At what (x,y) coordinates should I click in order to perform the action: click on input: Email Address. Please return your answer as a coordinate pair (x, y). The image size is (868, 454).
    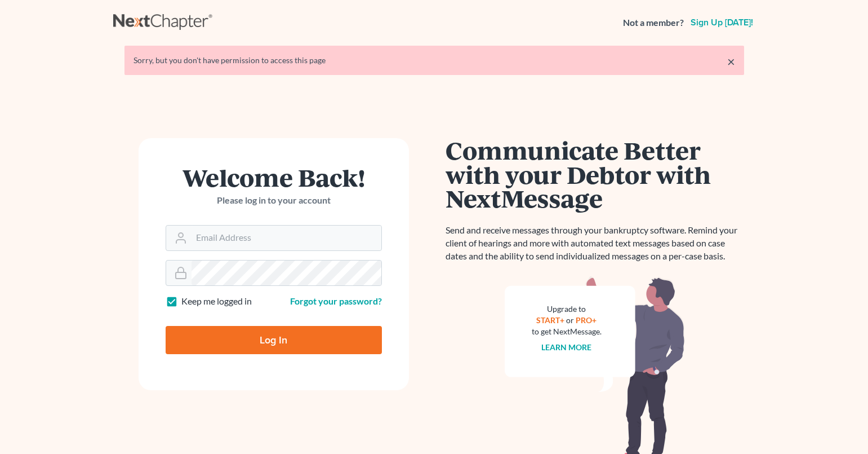
    Looking at the image, I should click on (286, 238).